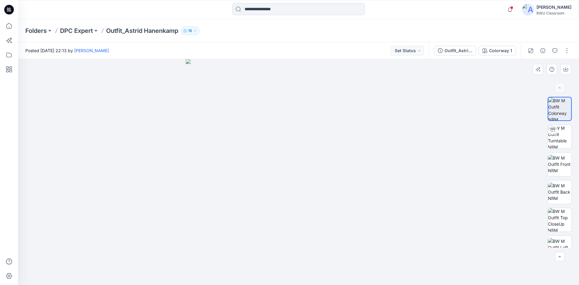  I want to click on img: BW M Outfit Front NRM, so click(560, 164).